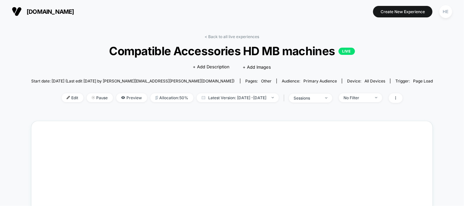  Describe the element at coordinates (259, 81) in the screenshot. I see `div: Pages:` at that location.